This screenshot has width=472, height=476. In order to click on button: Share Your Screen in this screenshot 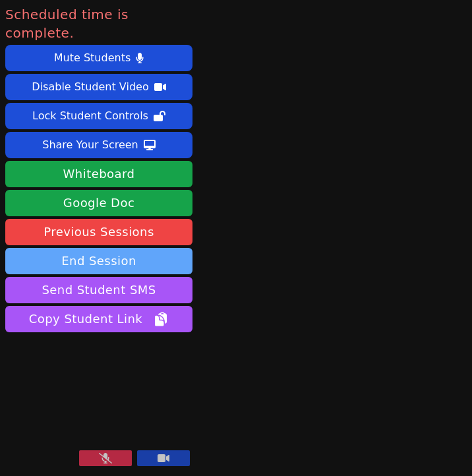, I will do `click(98, 145)`.